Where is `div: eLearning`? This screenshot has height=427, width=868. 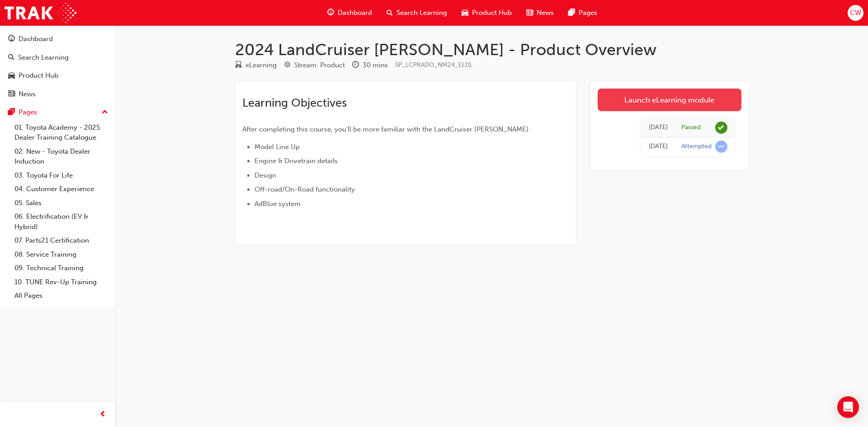 div: eLearning is located at coordinates (261, 65).